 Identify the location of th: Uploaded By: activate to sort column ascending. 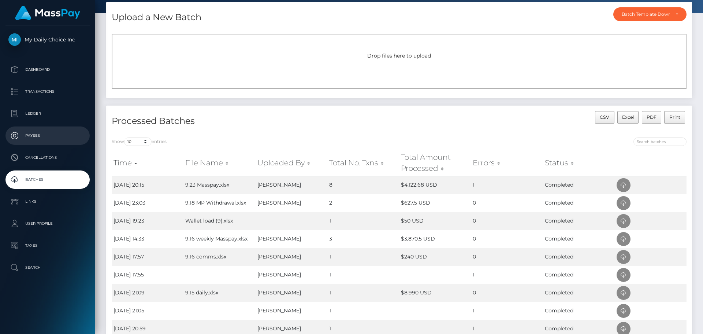
(292, 163).